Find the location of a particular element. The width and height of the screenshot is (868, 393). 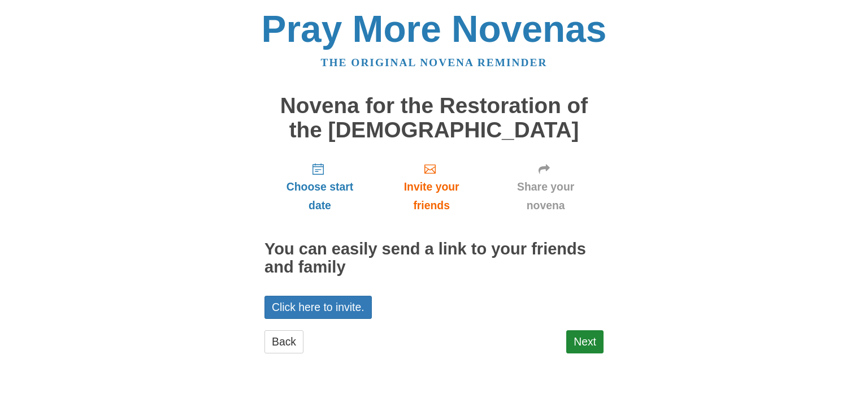

a: Invite your friends is located at coordinates (431, 187).